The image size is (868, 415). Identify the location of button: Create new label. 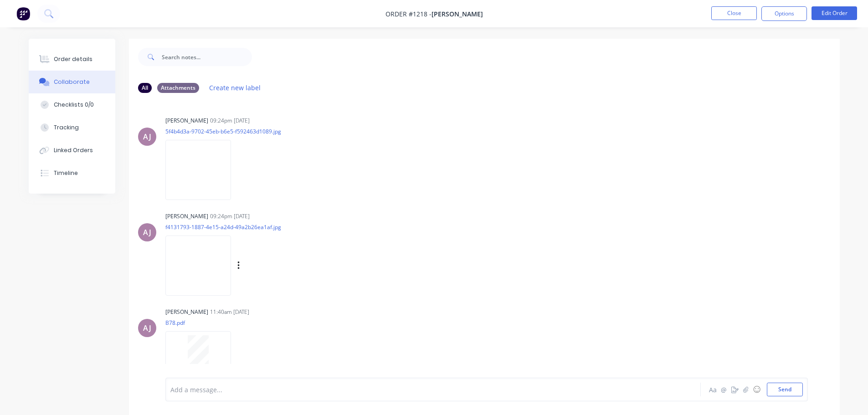
(235, 88).